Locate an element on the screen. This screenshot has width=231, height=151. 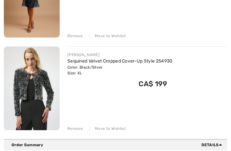
a: Sequined Velvet Cropped Cover-Up Style 254930 is located at coordinates (120, 61).